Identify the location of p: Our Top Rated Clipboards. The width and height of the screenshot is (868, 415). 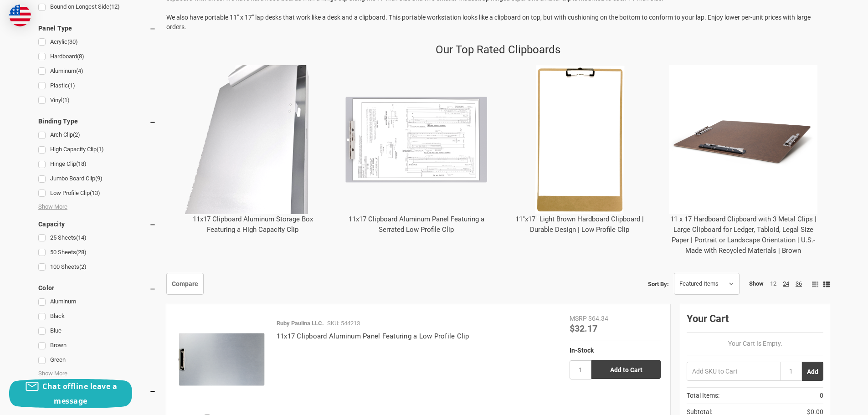
(498, 49).